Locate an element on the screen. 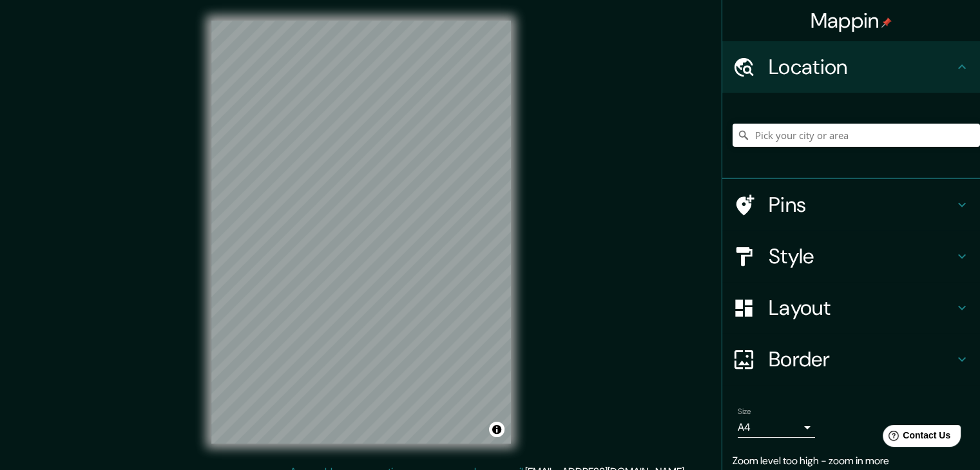  canvas: Map is located at coordinates (361, 232).